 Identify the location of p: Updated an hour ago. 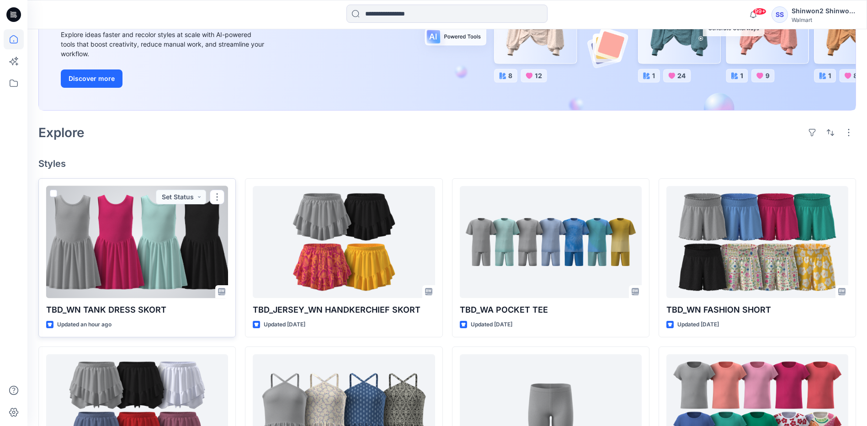
(84, 324).